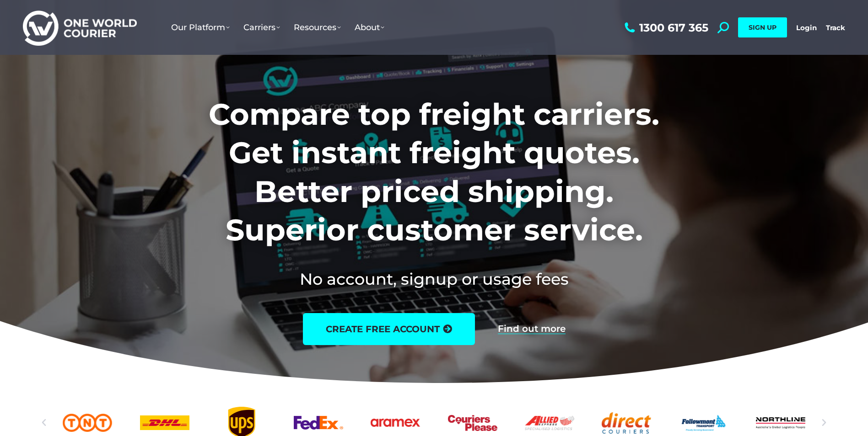 Image resolution: width=868 pixels, height=436 pixels. I want to click on h2: No account, signup or usage fees, so click(434, 279).